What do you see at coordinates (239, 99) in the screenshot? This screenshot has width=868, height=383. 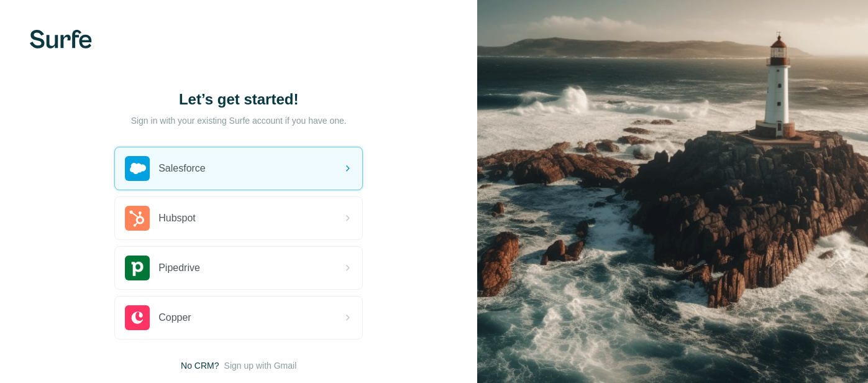 I see `h1: Let’s get started!` at bounding box center [239, 99].